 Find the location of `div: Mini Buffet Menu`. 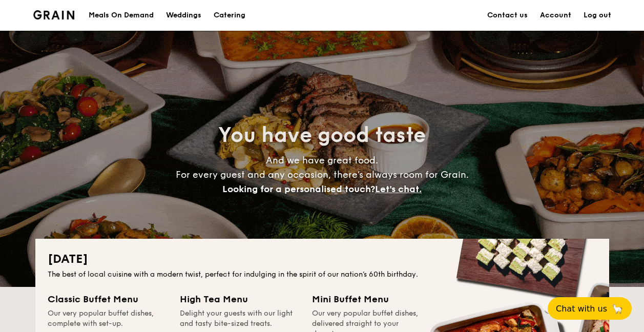

div: Mini Buffet Menu is located at coordinates (372, 299).